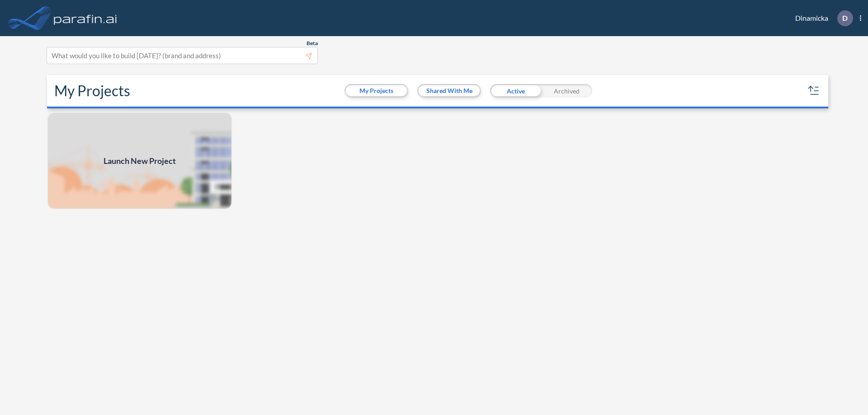  Describe the element at coordinates (515, 91) in the screenshot. I see `div: Active` at that location.